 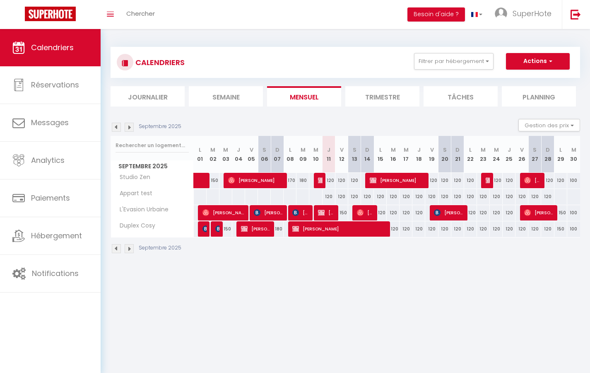 I want to click on span: Septembre 2025, so click(x=152, y=166).